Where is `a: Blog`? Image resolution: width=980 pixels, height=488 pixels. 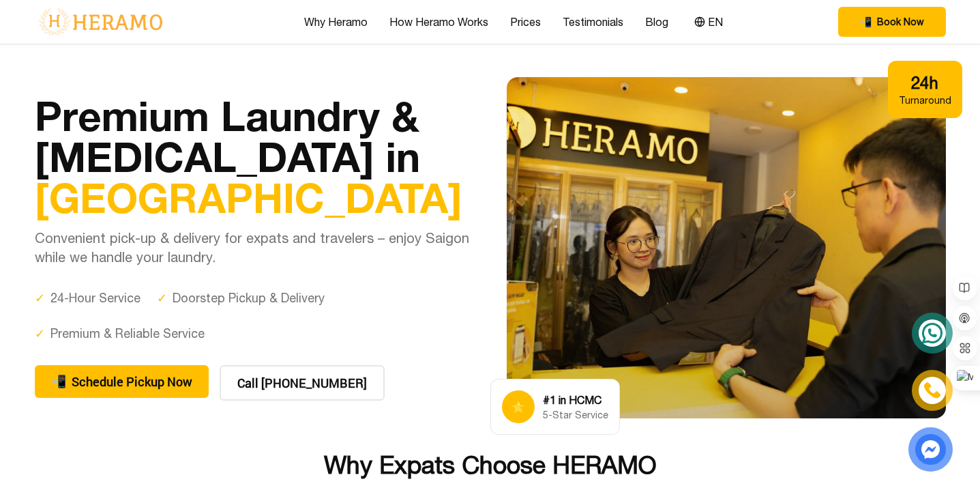 a: Blog is located at coordinates (657, 22).